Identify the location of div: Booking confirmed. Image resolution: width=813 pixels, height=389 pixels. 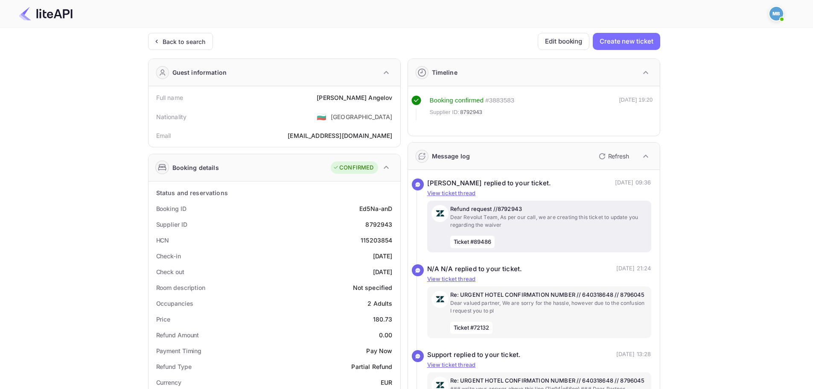
(457, 100).